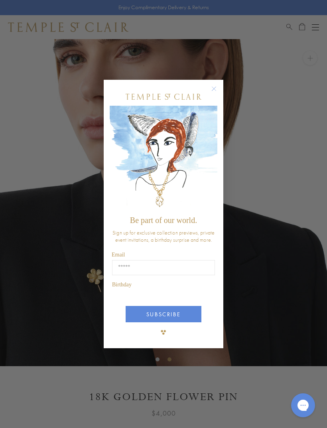 This screenshot has height=428, width=327. What do you see at coordinates (163, 220) in the screenshot?
I see `span: Be part of our world.` at bounding box center [163, 220].